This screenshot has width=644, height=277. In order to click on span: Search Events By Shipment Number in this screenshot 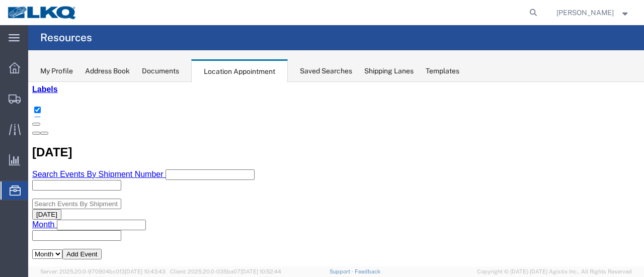, I will do `click(69, 92)`.